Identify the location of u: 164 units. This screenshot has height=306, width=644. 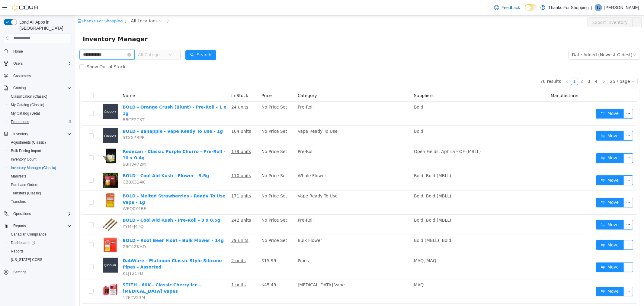
(166, 116).